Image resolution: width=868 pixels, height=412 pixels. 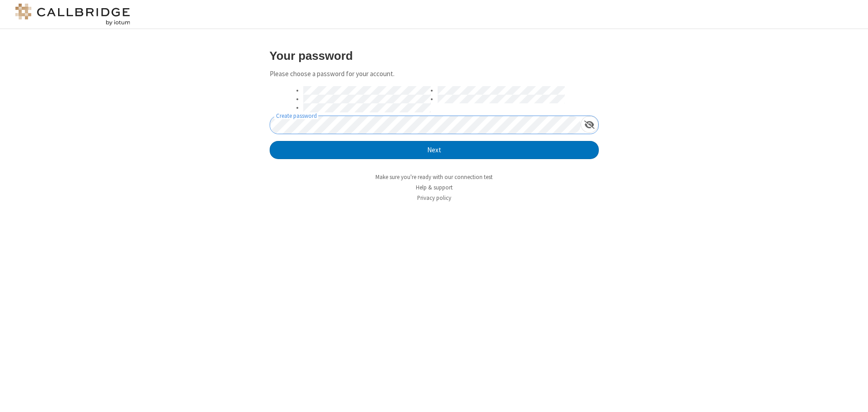 What do you see at coordinates (434, 188) in the screenshot?
I see `a: Help & support` at bounding box center [434, 188].